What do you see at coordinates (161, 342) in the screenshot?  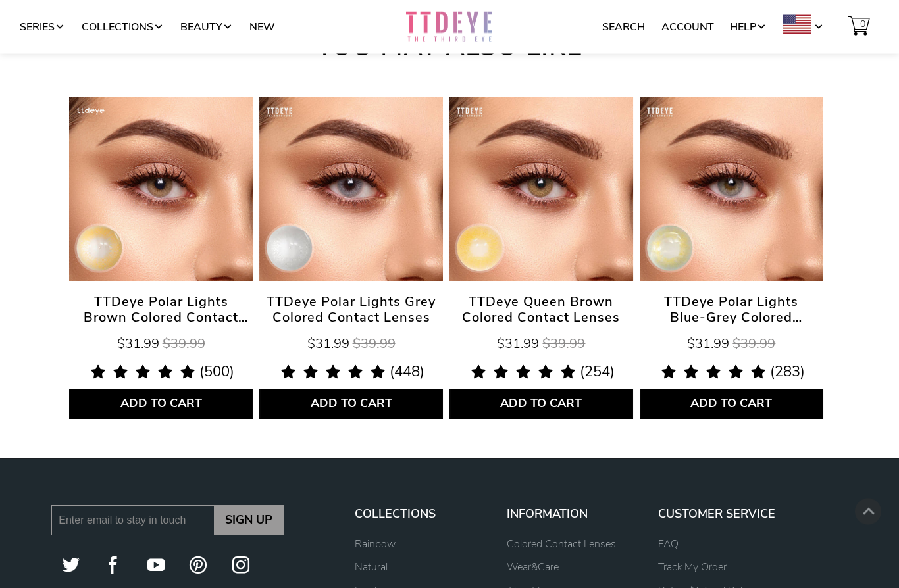 I see `a: TTDeye Polar Lights Brown Colored Contact Lenses $31.99 $39.99 4.8 rating (500 votes)` at bounding box center [161, 342].